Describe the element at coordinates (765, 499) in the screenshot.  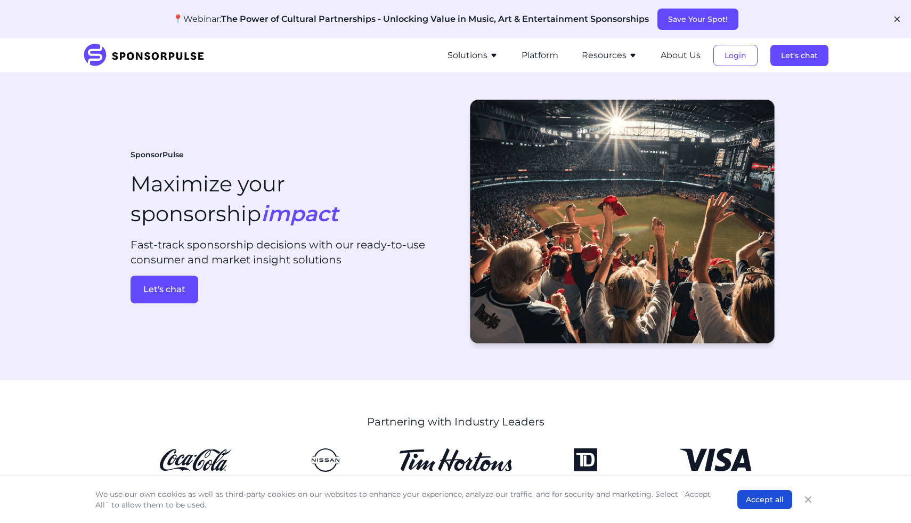
I see `button: Accept all` at that location.